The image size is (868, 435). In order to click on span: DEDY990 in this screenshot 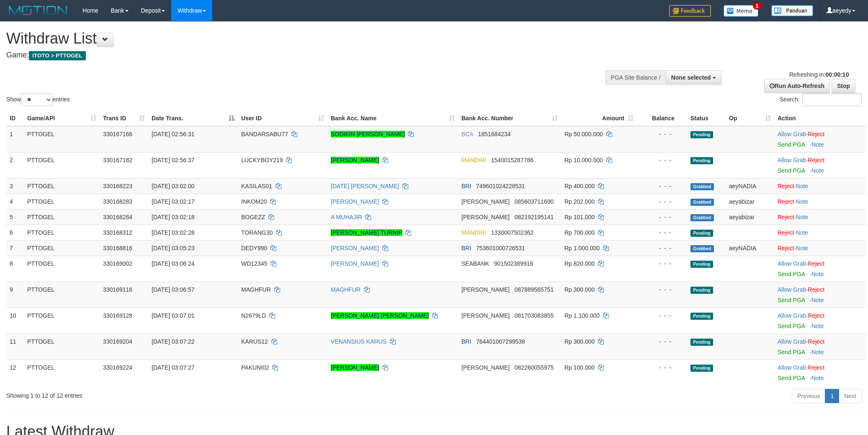, I will do `click(254, 248)`.